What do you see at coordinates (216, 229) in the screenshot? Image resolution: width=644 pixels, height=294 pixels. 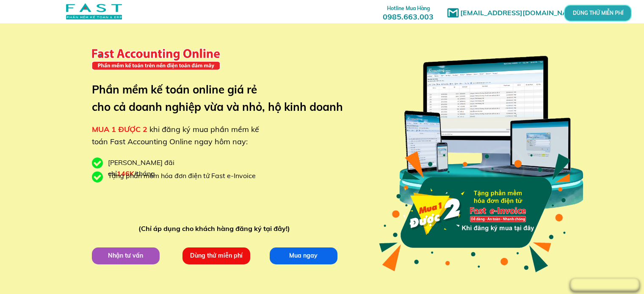 I see `div: (Chỉ áp dụng cho khách hàng đăng ký tại đây!)` at bounding box center [216, 229].